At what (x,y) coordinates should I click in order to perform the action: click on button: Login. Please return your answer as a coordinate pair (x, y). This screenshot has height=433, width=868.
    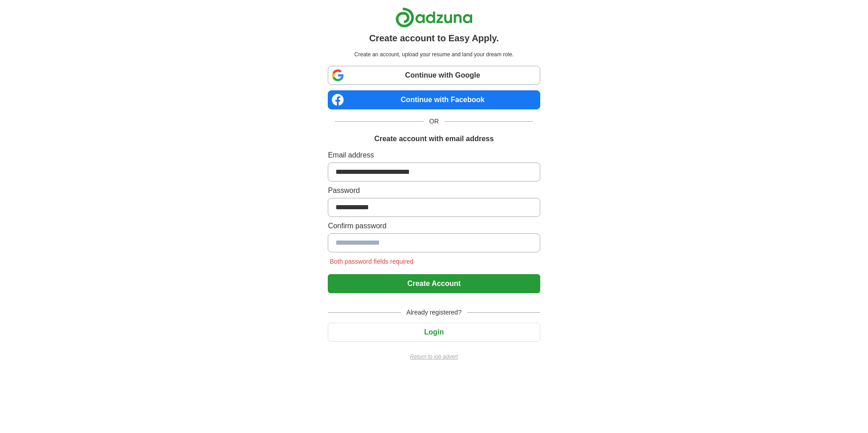
    Looking at the image, I should click on (434, 332).